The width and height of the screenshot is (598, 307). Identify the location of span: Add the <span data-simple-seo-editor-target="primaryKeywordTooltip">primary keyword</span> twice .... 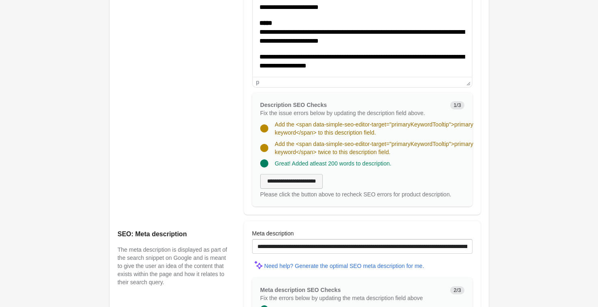
(374, 148).